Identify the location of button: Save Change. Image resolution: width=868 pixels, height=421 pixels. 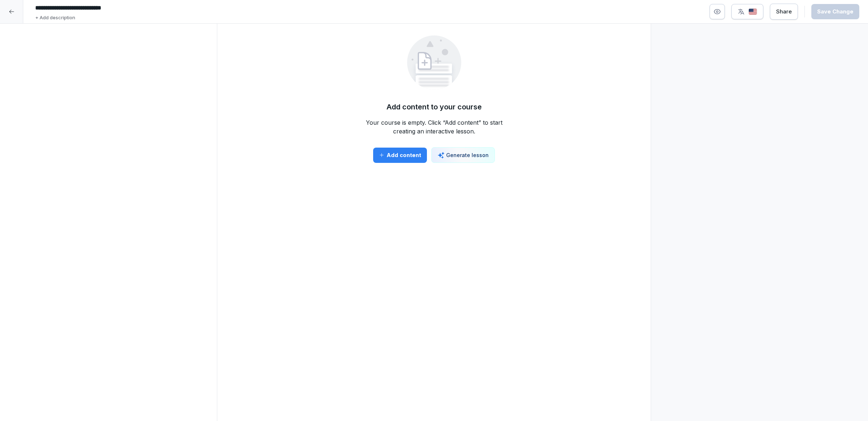
(835, 12).